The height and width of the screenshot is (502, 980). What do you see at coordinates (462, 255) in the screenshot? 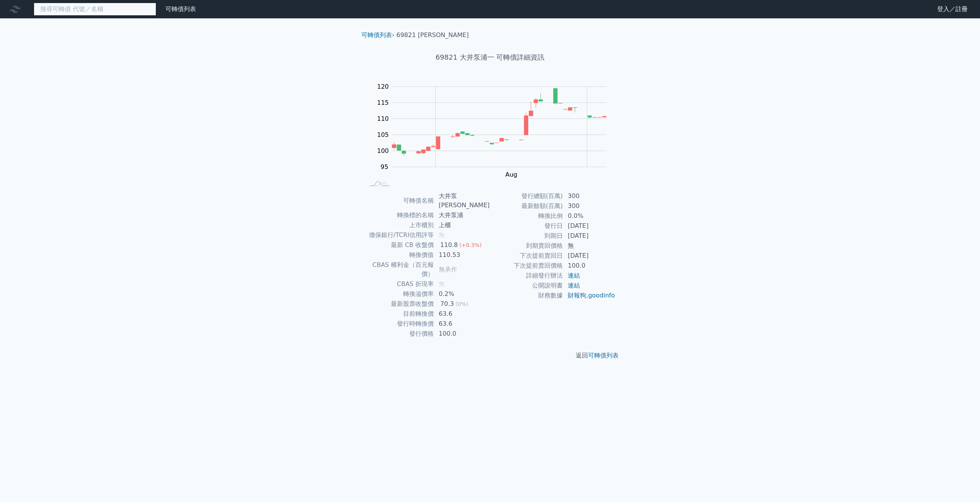
I see `td: 110.53` at bounding box center [462, 255].